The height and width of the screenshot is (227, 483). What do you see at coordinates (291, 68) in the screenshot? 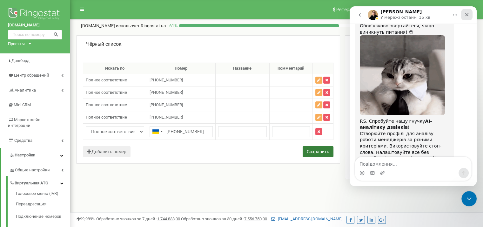
I see `th: Комментарий` at bounding box center [291, 68].